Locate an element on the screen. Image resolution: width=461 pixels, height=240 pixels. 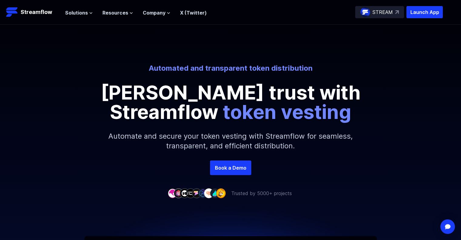
img: company-5 is located at coordinates (197, 193).